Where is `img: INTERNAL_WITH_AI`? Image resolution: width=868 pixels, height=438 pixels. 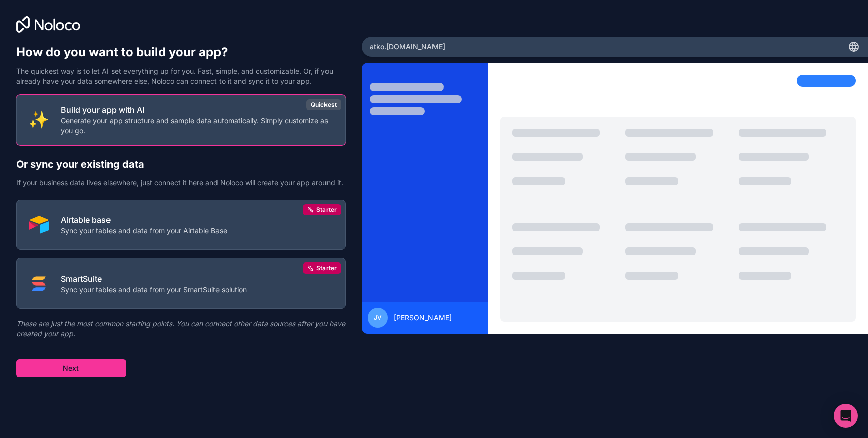
img: INTERNAL_WITH_AI is located at coordinates (39, 120).